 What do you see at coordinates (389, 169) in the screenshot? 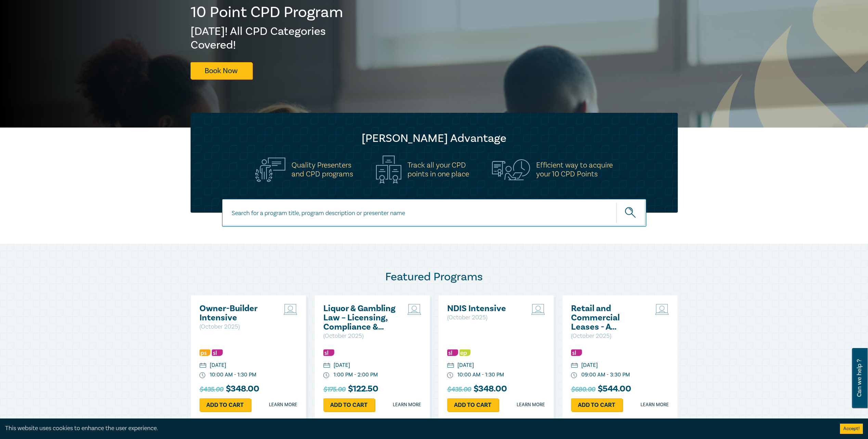
I see `img: Track all your CPD<br>points in one place` at bounding box center [389, 169].